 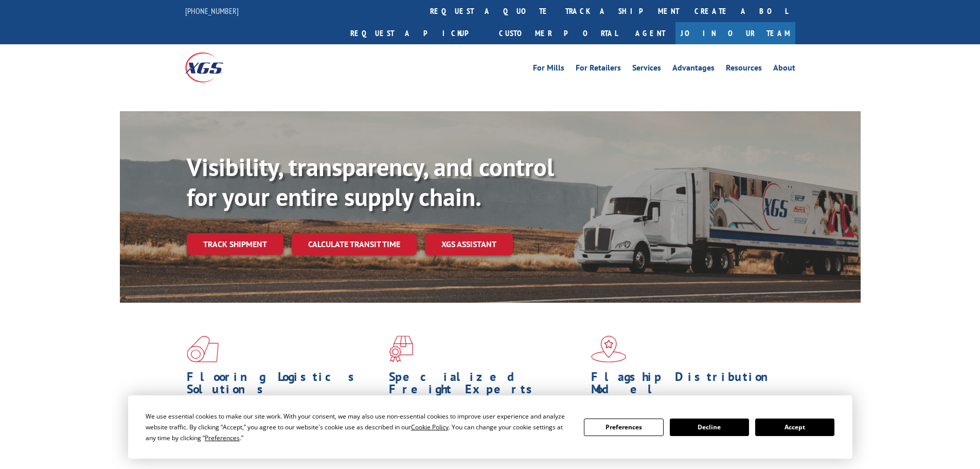 What do you see at coordinates (744, 69) in the screenshot?
I see `a: Resources` at bounding box center [744, 69].